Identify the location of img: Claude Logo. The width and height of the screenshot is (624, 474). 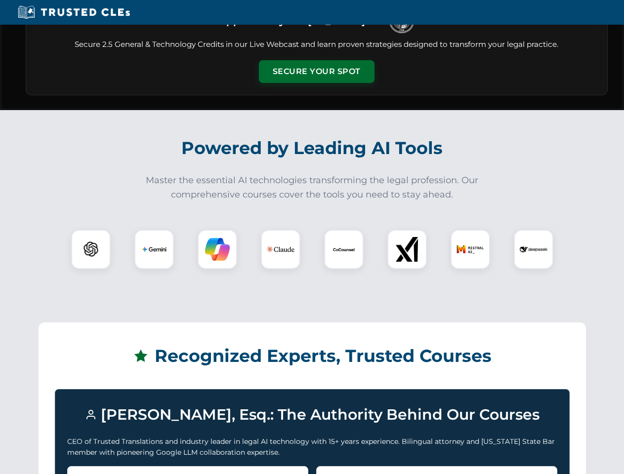
(280, 249).